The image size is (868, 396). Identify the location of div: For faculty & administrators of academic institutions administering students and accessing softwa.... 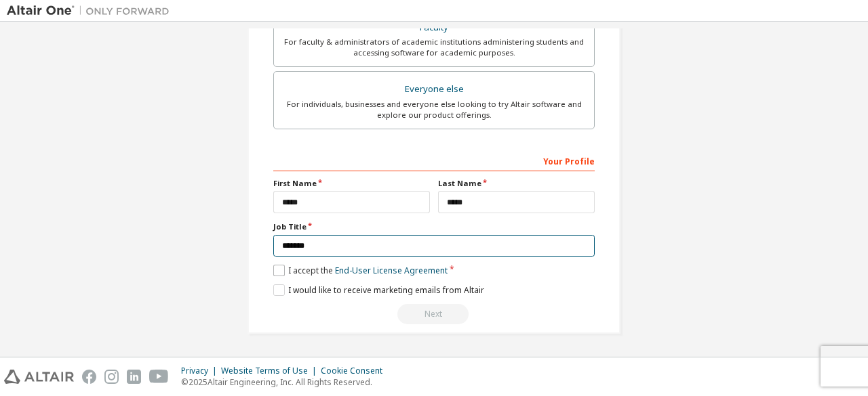
(434, 47).